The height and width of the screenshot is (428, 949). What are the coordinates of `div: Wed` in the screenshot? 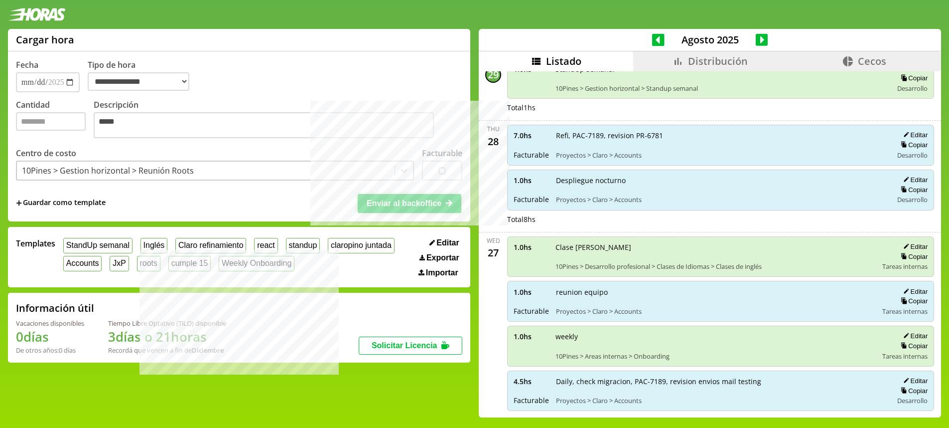 It's located at (493, 240).